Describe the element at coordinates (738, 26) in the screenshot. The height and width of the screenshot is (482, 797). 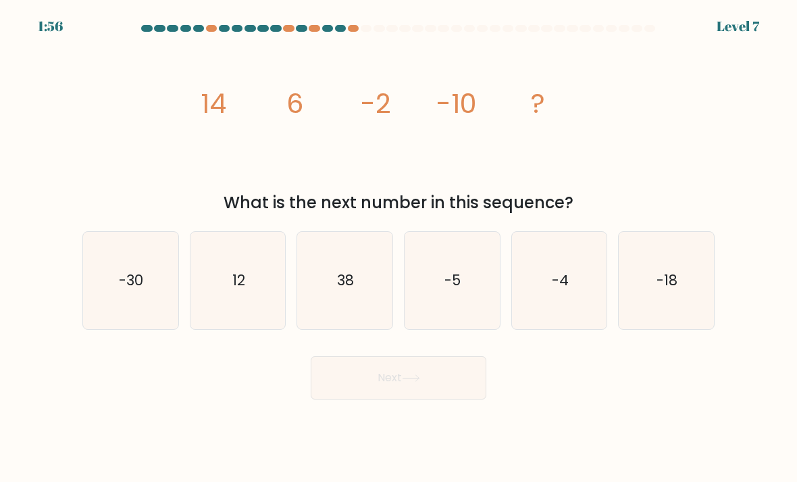
I see `div: Level 7` at that location.